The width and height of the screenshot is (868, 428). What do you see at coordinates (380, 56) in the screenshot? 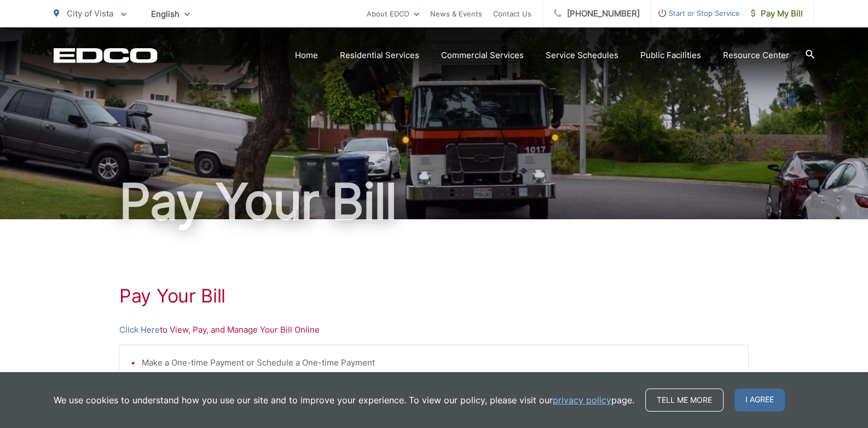
I see `a: Residential Services` at bounding box center [380, 56].